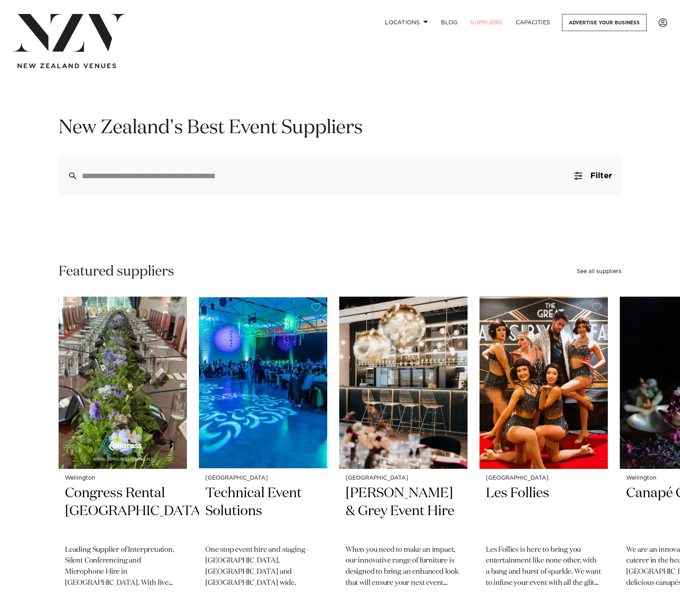  I want to click on h2: Featured suppliers, so click(116, 271).